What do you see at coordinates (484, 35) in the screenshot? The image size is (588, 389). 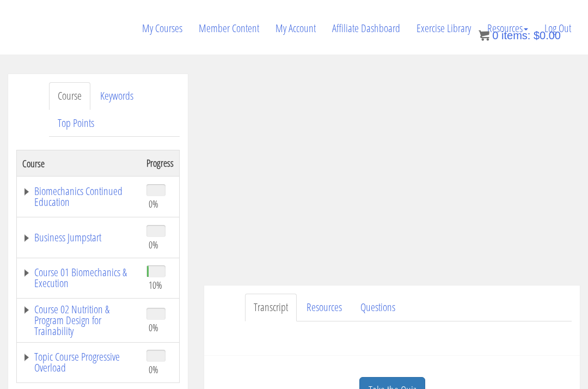 I see `img: icon11.png` at bounding box center [484, 35].